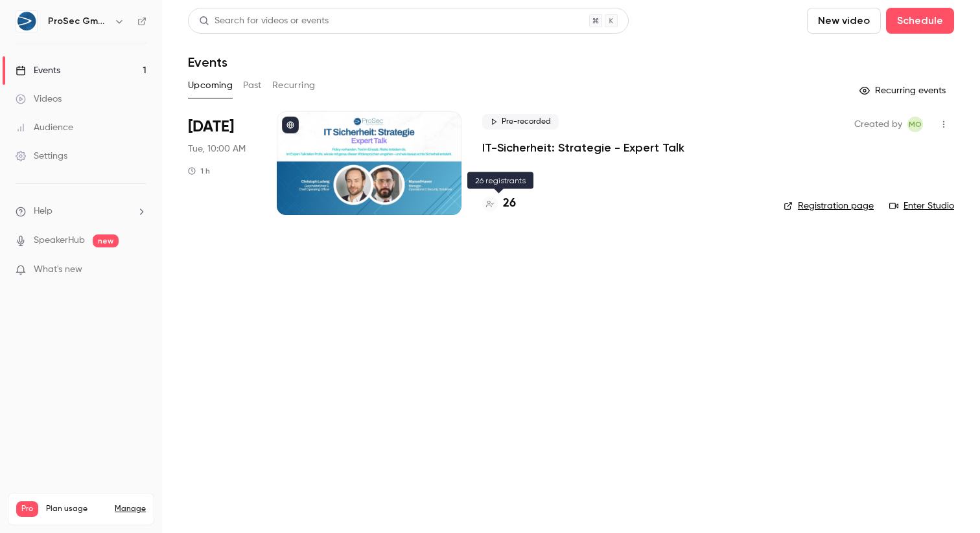  I want to click on div: Videos, so click(38, 99).